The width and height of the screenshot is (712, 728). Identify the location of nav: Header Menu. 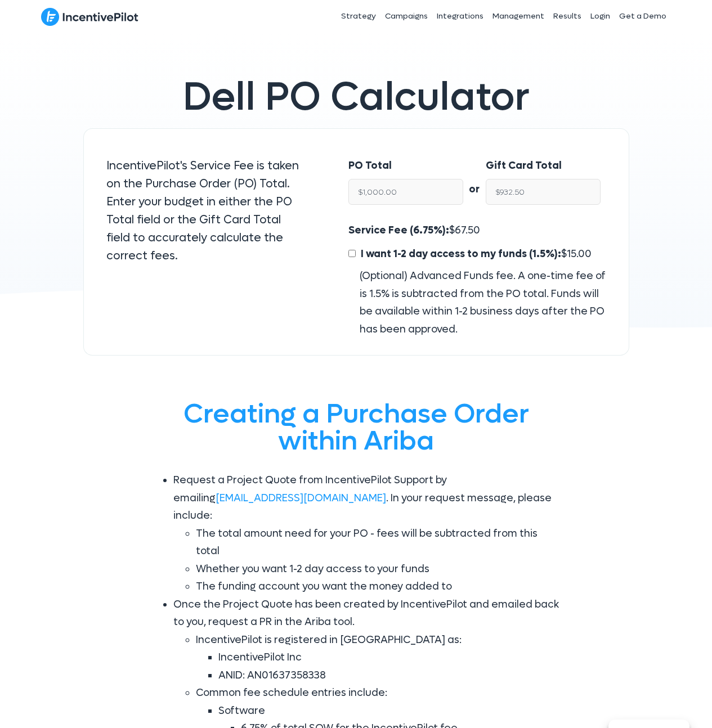
(465, 16).